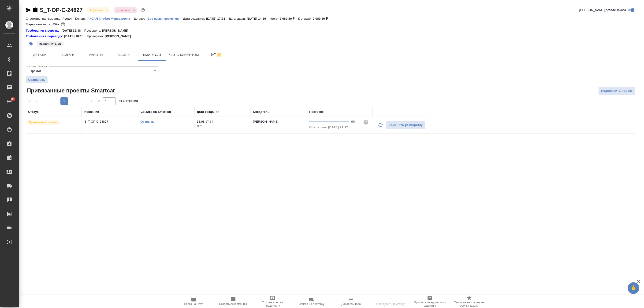 This screenshot has width=644, height=308. What do you see at coordinates (33, 112) in the screenshot?
I see `div: Статус` at bounding box center [33, 112].